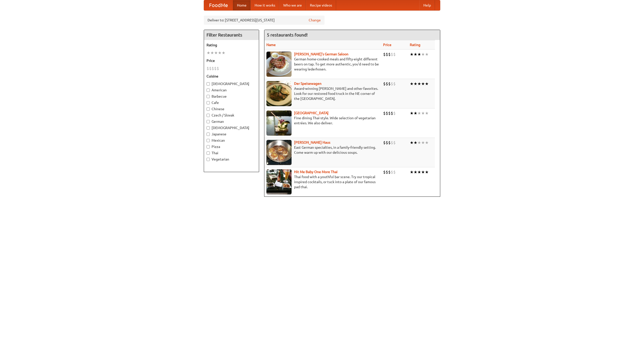 The height and width of the screenshot is (356, 644). Describe the element at coordinates (208, 96) in the screenshot. I see `input: Barbecue` at that location.